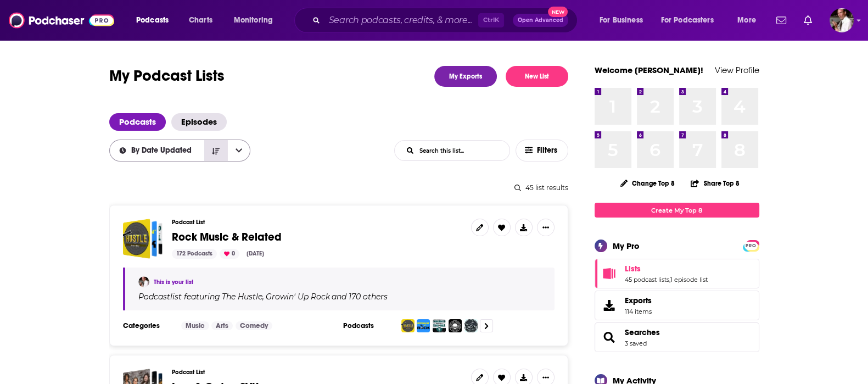 The height and width of the screenshot is (384, 868). What do you see at coordinates (841, 20) in the screenshot?
I see `button: Show profile menu` at bounding box center [841, 20].